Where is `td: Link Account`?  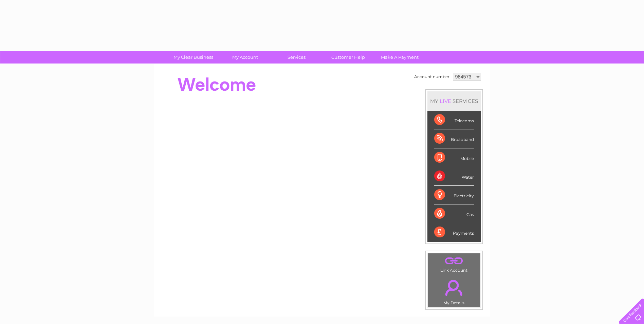
td: Link Account is located at coordinates (454, 264).